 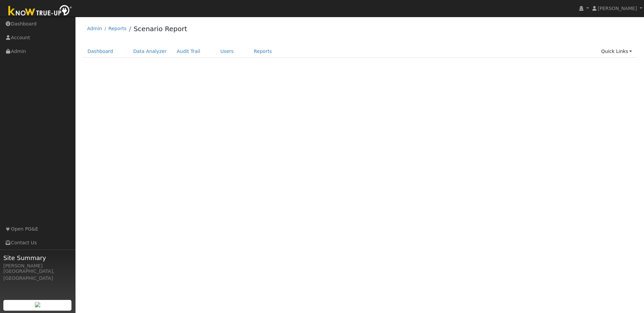 What do you see at coordinates (38, 305) in the screenshot?
I see `img: retrieve` at bounding box center [38, 305].